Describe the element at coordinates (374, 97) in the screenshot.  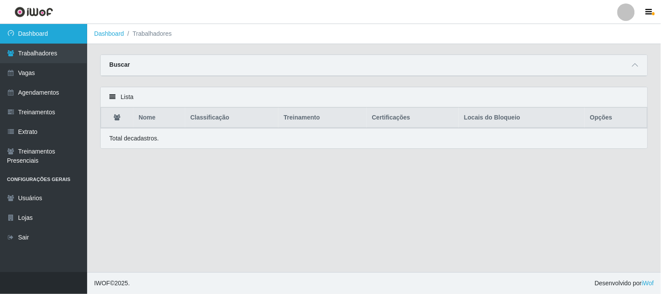
I see `div: Lista` at that location.